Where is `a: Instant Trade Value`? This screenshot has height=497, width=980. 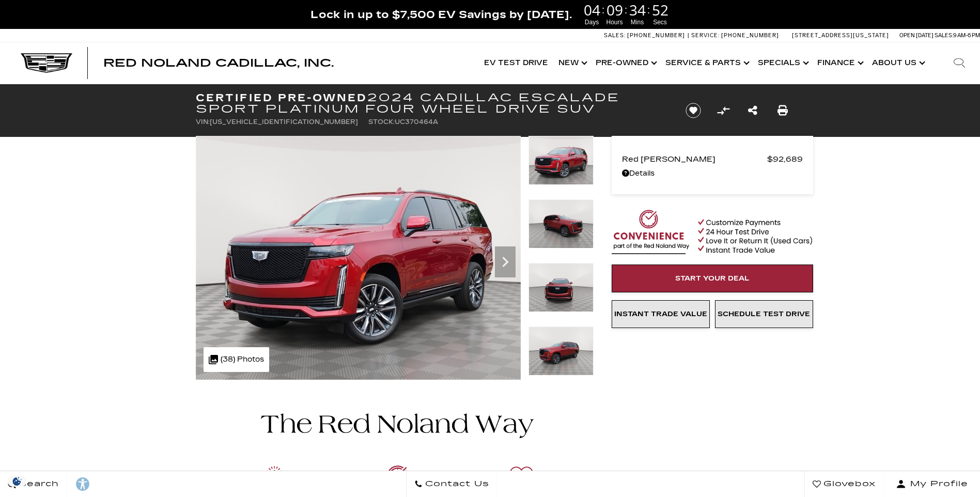 a: Instant Trade Value is located at coordinates (661, 314).